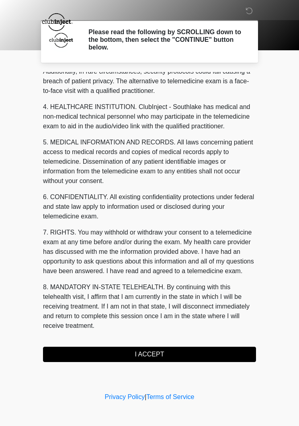 The width and height of the screenshot is (299, 426). I want to click on p: 7. RIGHTS. You may withhold or withdraw your consent to a telemedicine exam at any time before an..., so click(149, 252).